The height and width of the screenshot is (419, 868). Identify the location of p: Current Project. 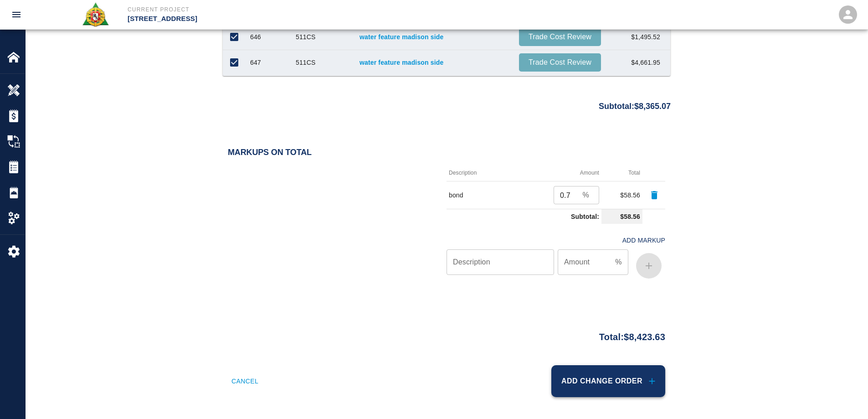
(305, 10).